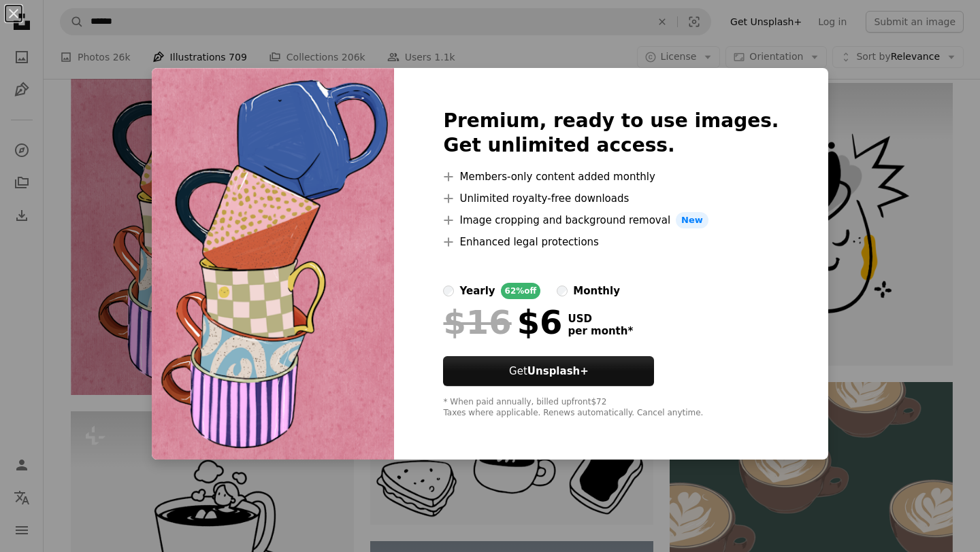 The width and height of the screenshot is (980, 552). Describe the element at coordinates (449, 291) in the screenshot. I see `input: yearly62%off` at that location.